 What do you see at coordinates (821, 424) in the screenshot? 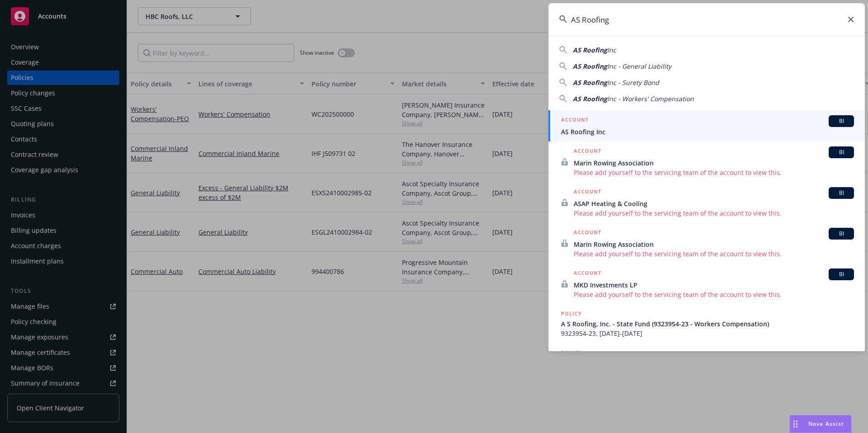
I see `button: Nova Assist` at bounding box center [821, 424].